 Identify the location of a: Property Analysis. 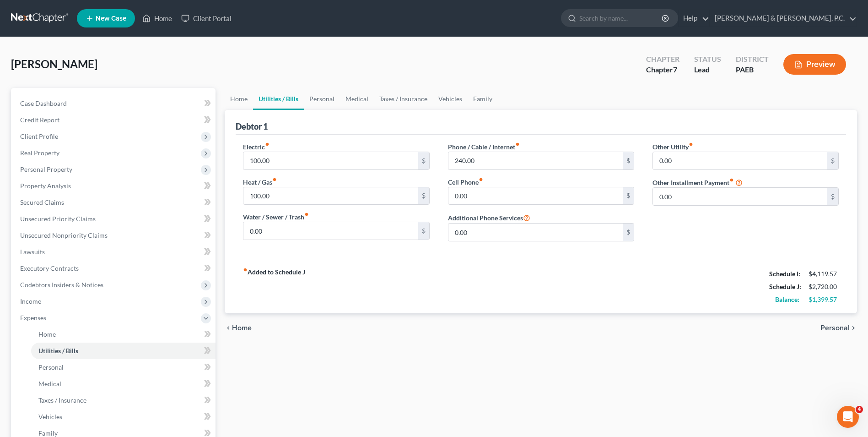
(114, 186).